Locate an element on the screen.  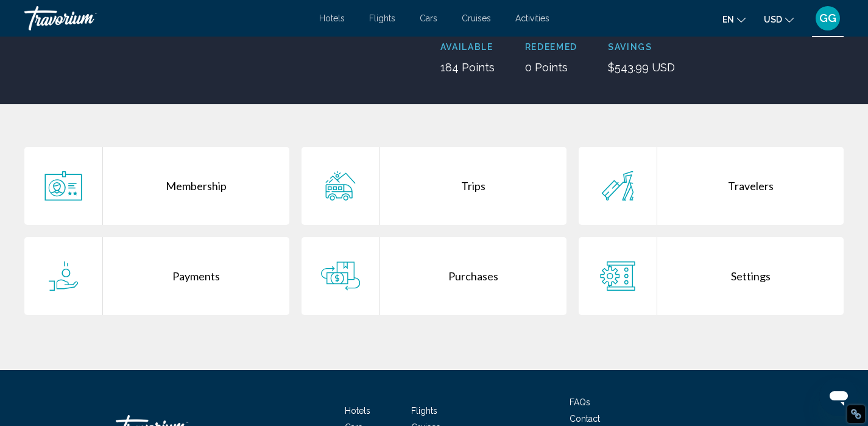
a: Purchases is located at coordinates (433, 276).